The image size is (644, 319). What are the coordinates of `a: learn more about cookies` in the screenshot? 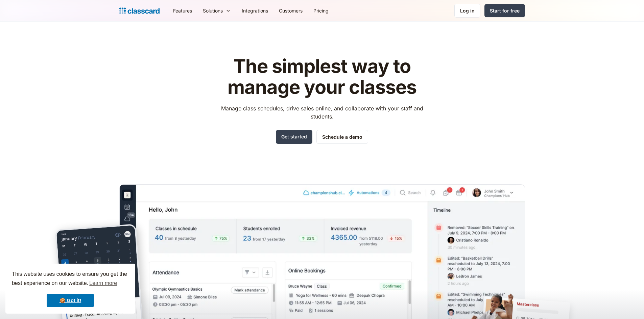 It's located at (103, 283).